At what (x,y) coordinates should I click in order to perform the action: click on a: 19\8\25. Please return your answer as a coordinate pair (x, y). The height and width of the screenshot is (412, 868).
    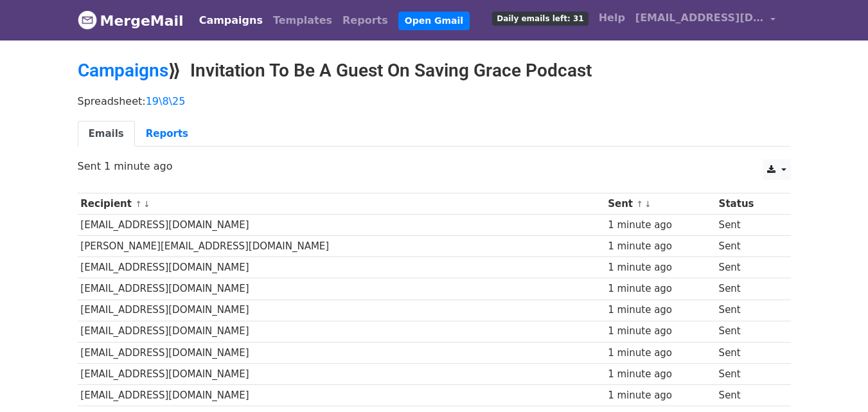
    Looking at the image, I should click on (166, 101).